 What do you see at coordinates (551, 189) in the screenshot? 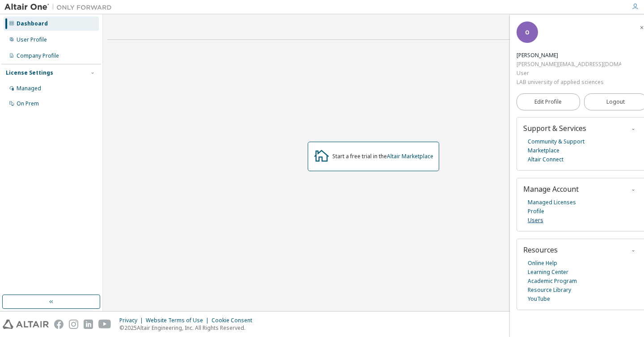
I see `span: Manage Account` at bounding box center [551, 189].